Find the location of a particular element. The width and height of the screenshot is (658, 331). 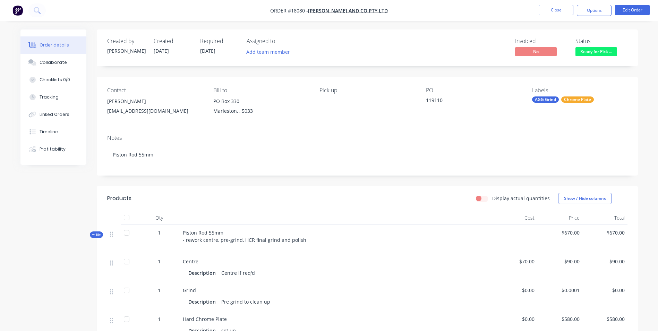

span: Order #18080 - is located at coordinates (289, 10).